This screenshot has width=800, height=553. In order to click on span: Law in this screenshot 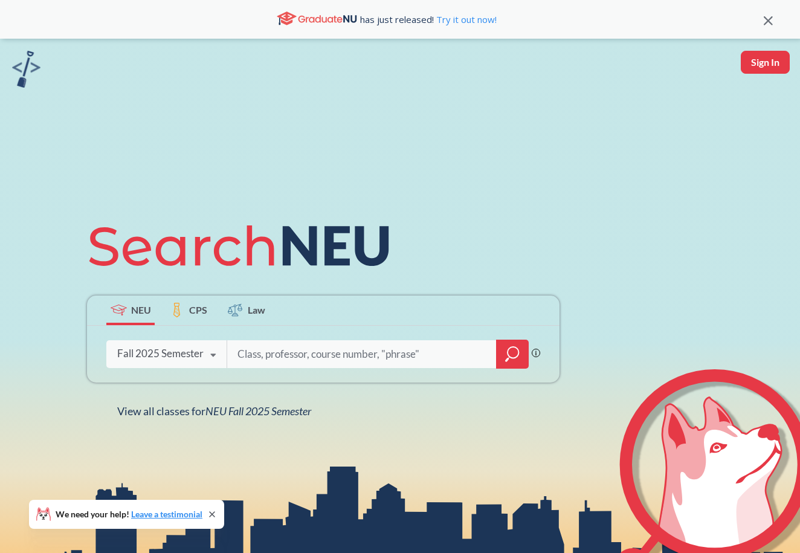, I will do `click(256, 309)`.